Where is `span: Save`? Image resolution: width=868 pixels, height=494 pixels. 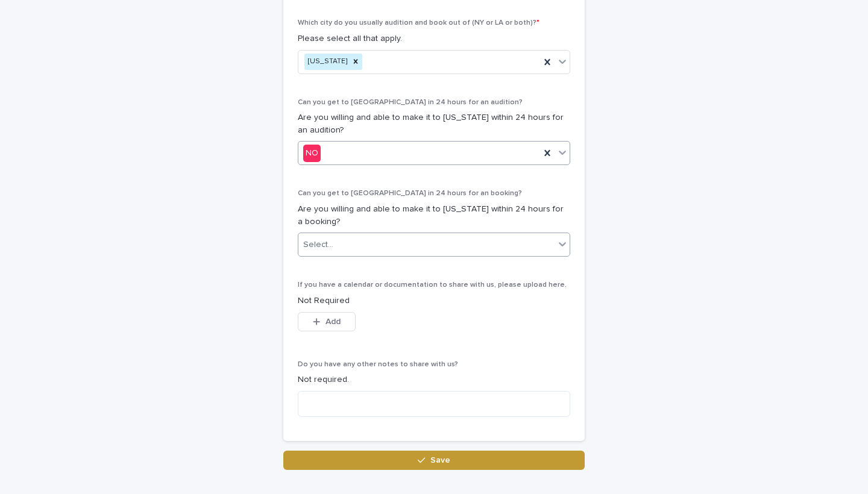 span: Save is located at coordinates (440, 461).